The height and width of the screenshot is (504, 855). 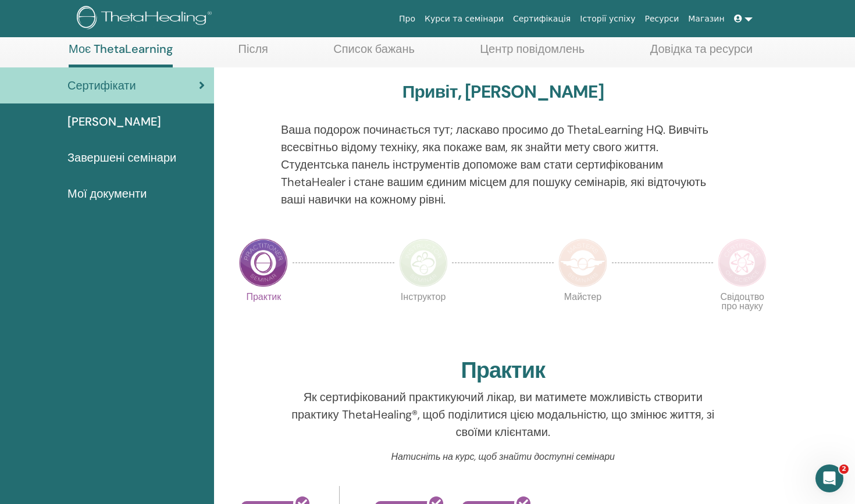 I want to click on h2: Практик, so click(x=502, y=371).